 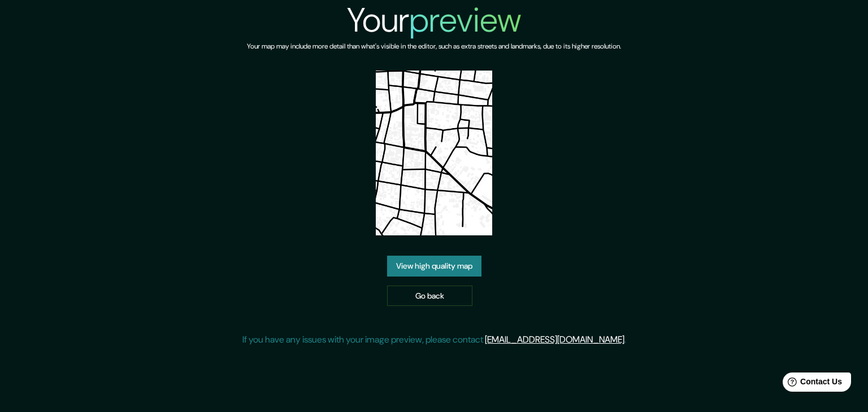 I want to click on a: View high quality map, so click(x=434, y=266).